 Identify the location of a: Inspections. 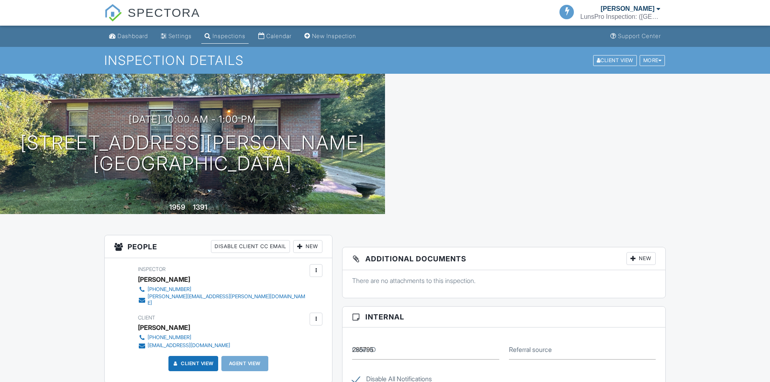
(225, 36).